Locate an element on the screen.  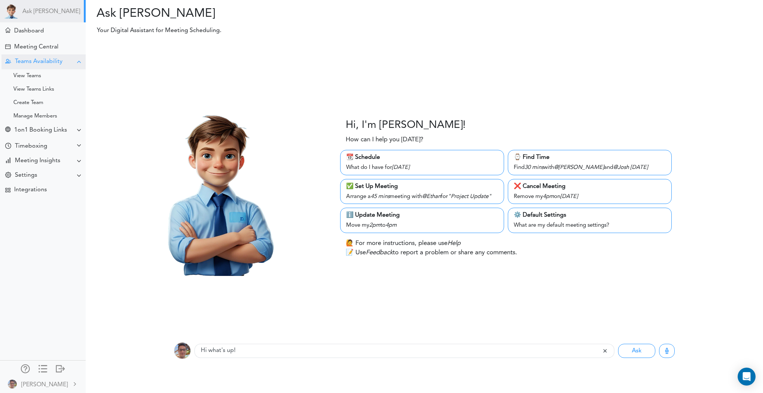
div: ⌚️ Find Time is located at coordinates (590, 157).